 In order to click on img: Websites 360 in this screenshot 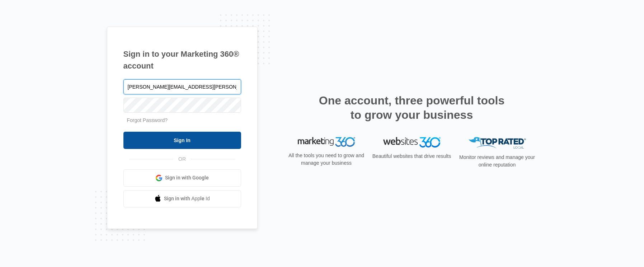, I will do `click(412, 142)`.